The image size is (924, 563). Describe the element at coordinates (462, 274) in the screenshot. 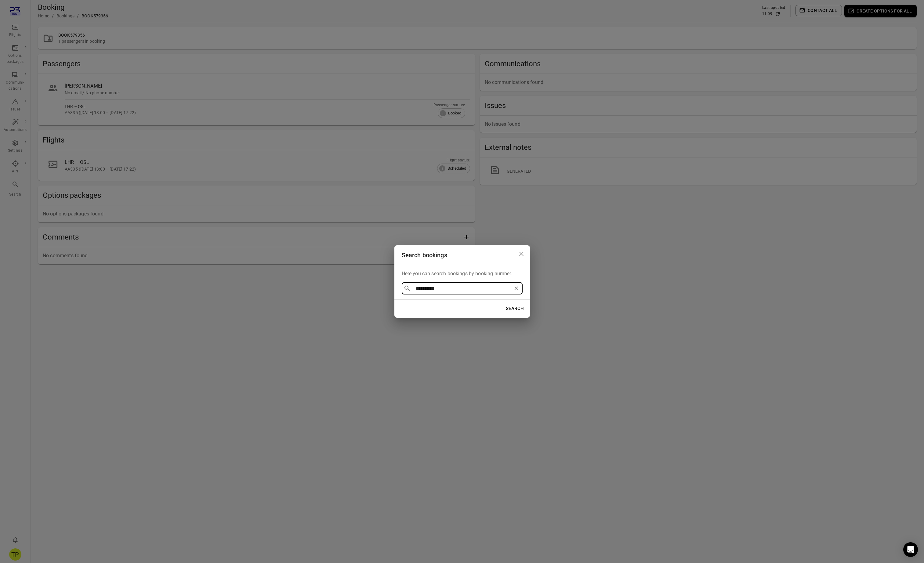

I see `p: Here you can search bookings by booking number.` at that location.